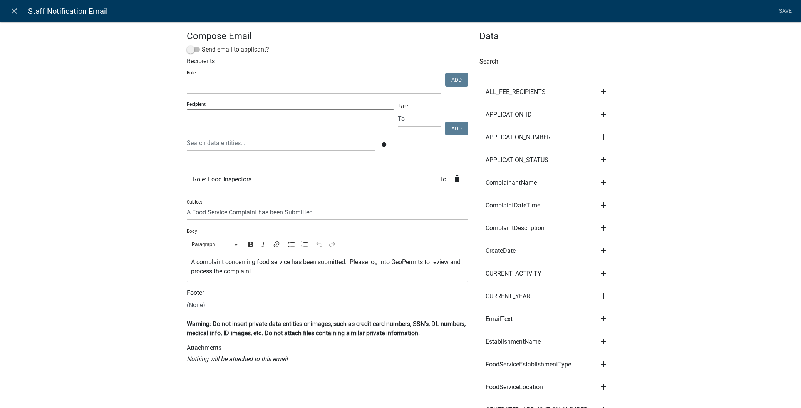 The image size is (801, 408). What do you see at coordinates (327, 61) in the screenshot?
I see `h6: Recipients` at bounding box center [327, 61].